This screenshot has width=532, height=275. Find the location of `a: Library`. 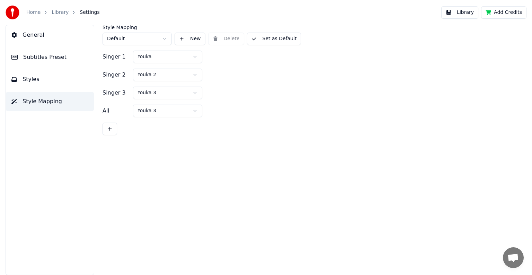

a: Library is located at coordinates (60, 12).